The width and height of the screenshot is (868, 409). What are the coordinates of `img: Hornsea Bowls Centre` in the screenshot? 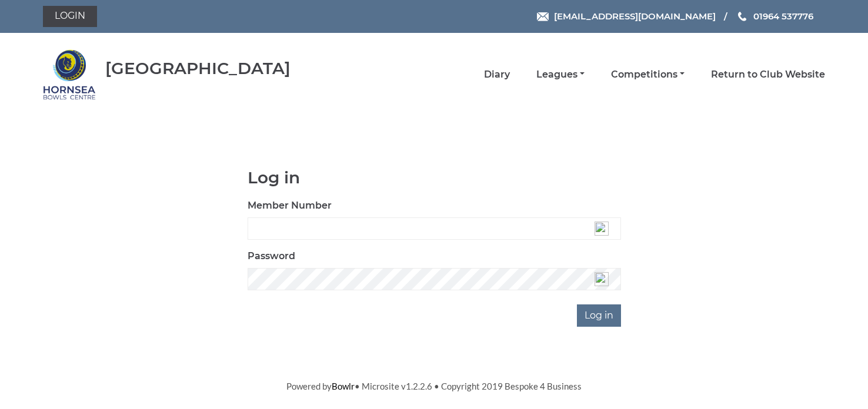 It's located at (69, 75).